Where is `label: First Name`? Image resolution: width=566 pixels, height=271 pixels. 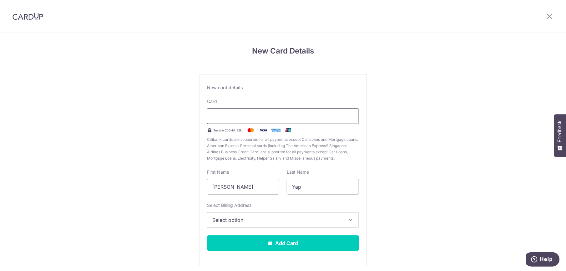 label: First Name is located at coordinates (218, 172).